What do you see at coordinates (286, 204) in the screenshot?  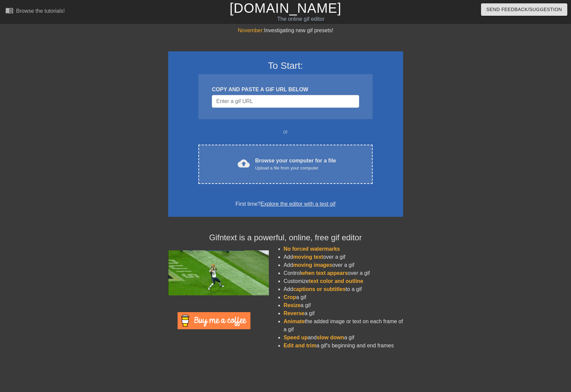 I see `div: First time?` at bounding box center [286, 204].